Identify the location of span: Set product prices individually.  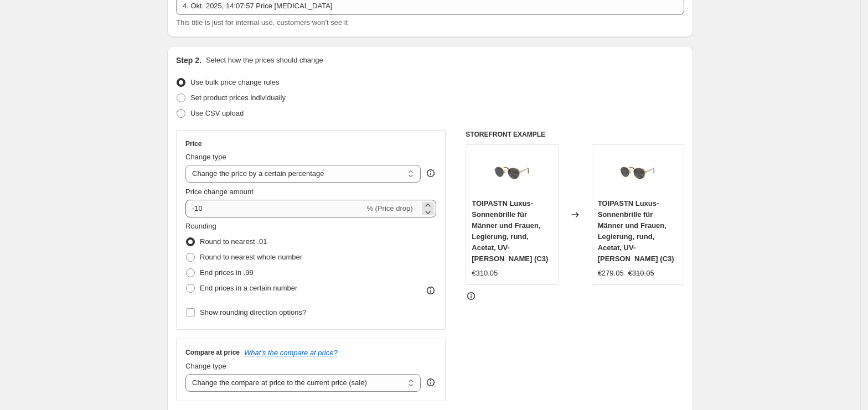
(238, 98).